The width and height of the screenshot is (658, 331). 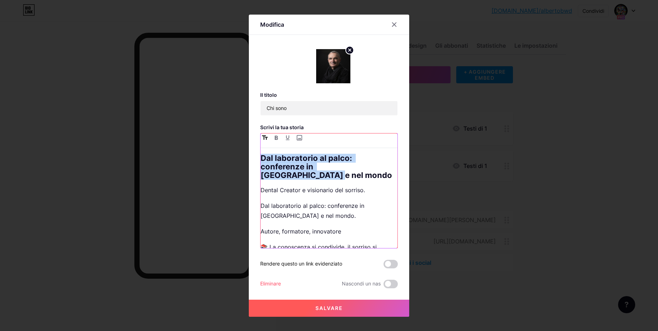 I want to click on h3: Scrivi la tua storia, so click(x=329, y=127).